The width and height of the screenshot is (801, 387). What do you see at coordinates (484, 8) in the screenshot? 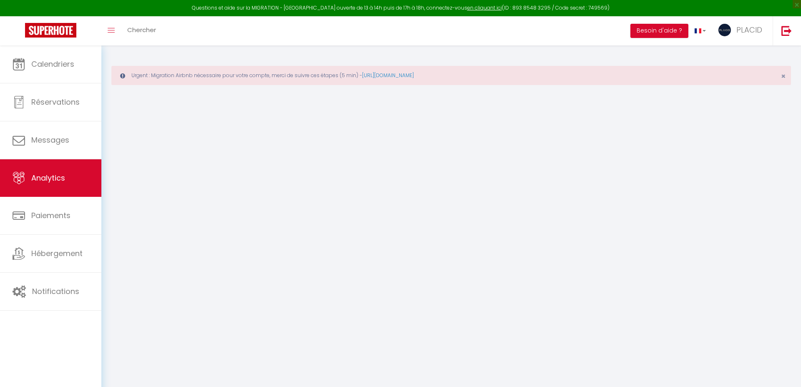
I see `a: en cliquant ici` at bounding box center [484, 8].